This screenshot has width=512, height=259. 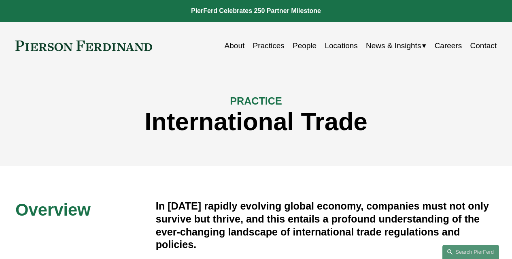 I want to click on span: News & Insights, so click(x=393, y=46).